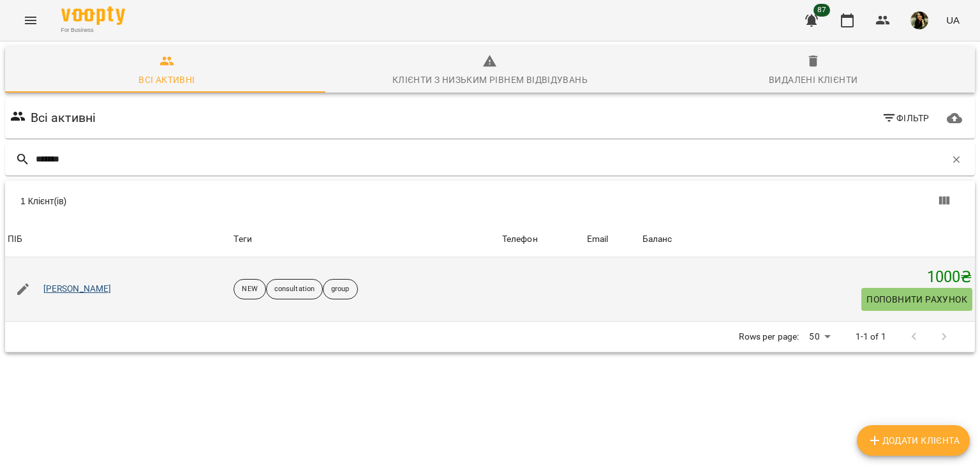  What do you see at coordinates (490, 80) in the screenshot?
I see `div: Клієнти з низьким рівнем відвідувань` at bounding box center [490, 80].